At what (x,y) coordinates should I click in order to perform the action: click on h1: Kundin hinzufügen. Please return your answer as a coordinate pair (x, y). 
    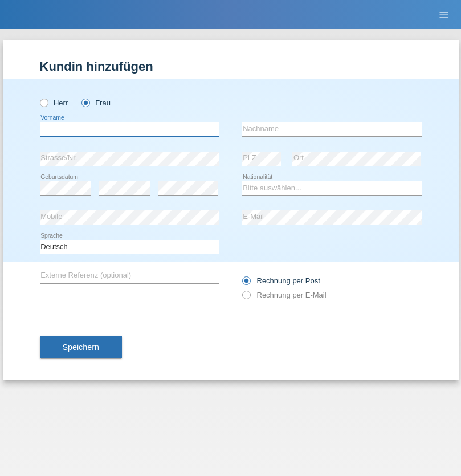
    Looking at the image, I should click on (231, 66).